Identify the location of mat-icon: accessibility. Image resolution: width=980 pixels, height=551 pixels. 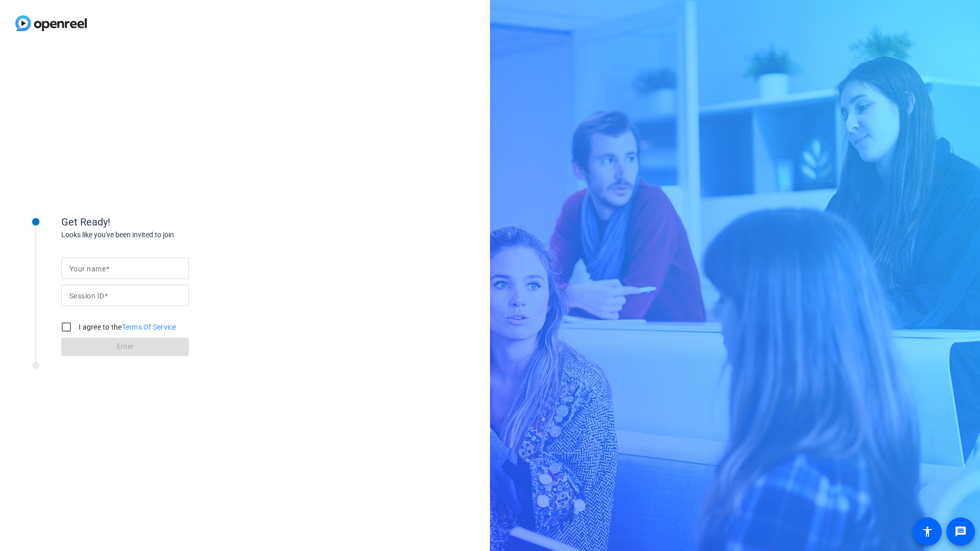
(928, 531).